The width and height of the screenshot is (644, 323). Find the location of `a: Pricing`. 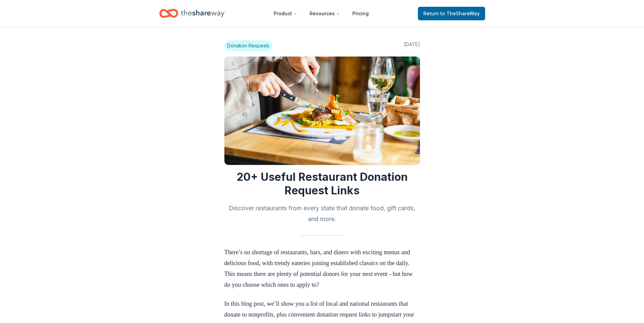

a: Pricing is located at coordinates (360, 14).